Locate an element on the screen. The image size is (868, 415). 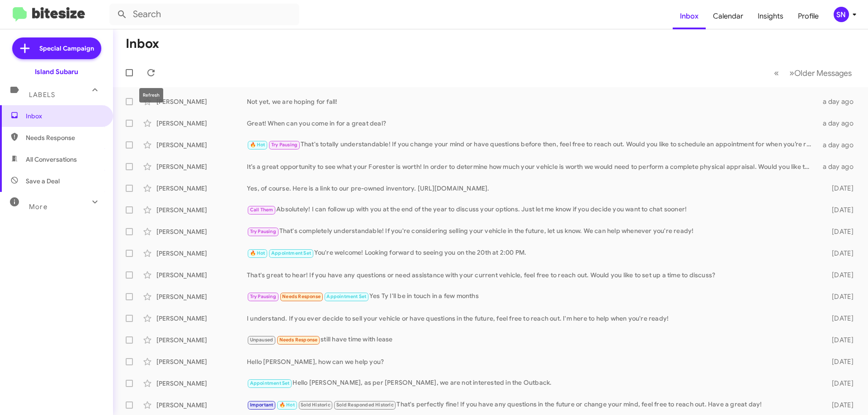
span: Unpaused is located at coordinates (262, 340).